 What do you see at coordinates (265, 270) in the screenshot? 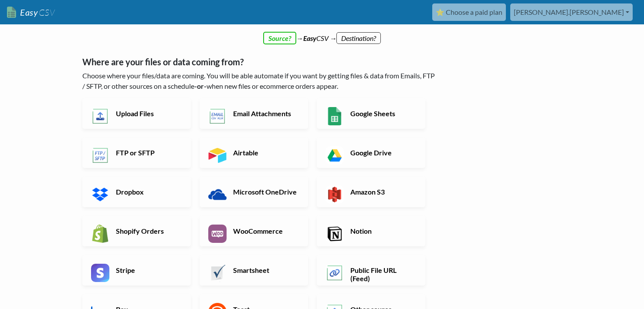
I see `h6: Smartsheet` at bounding box center [265, 270].